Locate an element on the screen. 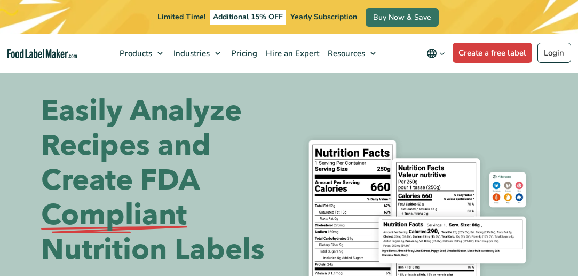  a: Hire an Expert is located at coordinates (292, 53).